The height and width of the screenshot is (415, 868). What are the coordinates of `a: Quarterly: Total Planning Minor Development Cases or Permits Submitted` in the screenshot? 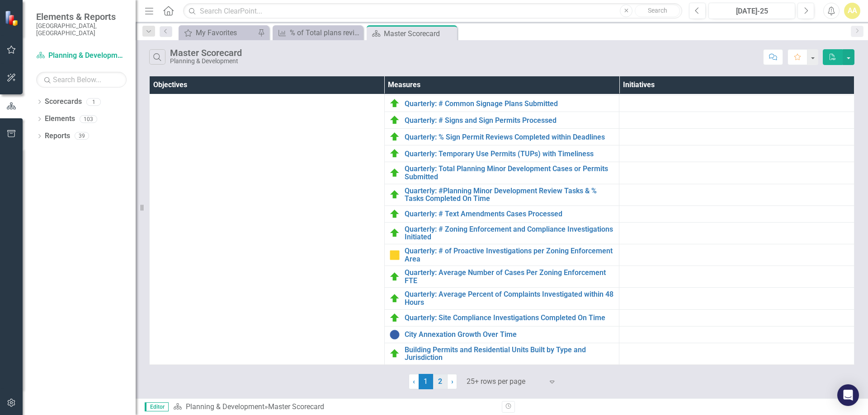 It's located at (510, 172).